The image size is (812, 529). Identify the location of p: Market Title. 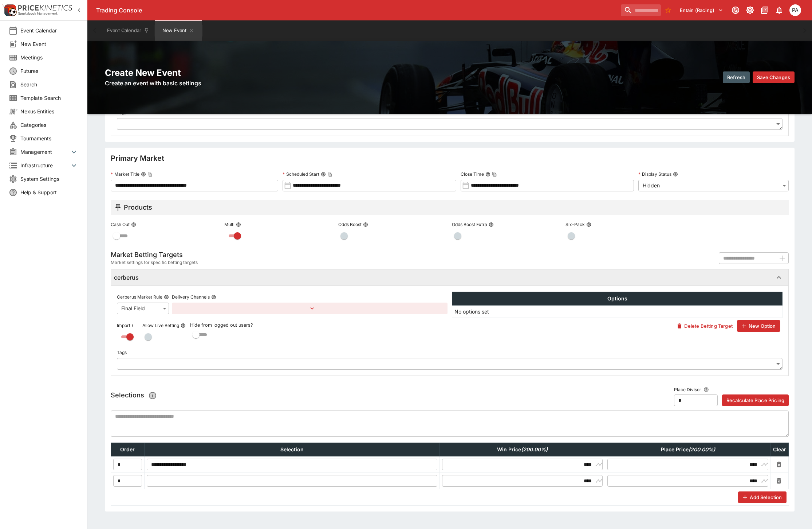
(125, 174).